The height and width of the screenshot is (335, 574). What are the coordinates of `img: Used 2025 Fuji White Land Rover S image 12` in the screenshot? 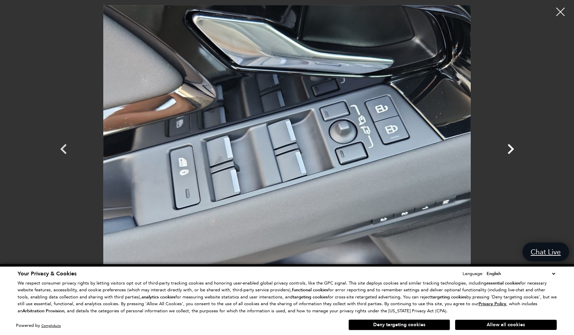 It's located at (287, 143).